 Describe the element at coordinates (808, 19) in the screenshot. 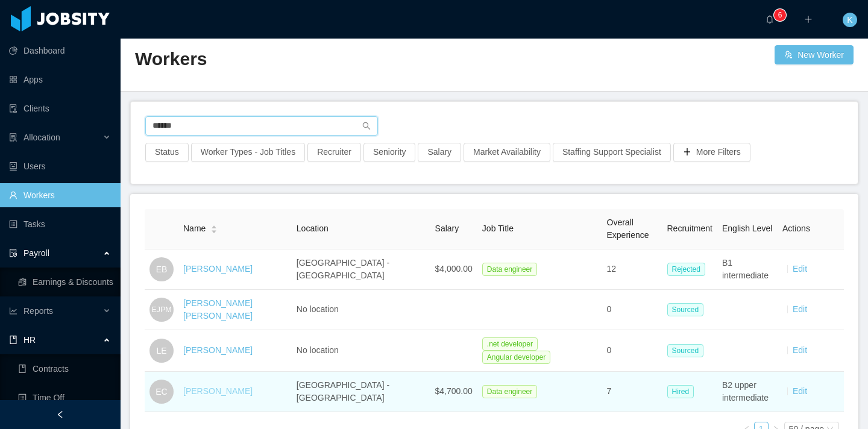

I see `i: icon: plus` at that location.